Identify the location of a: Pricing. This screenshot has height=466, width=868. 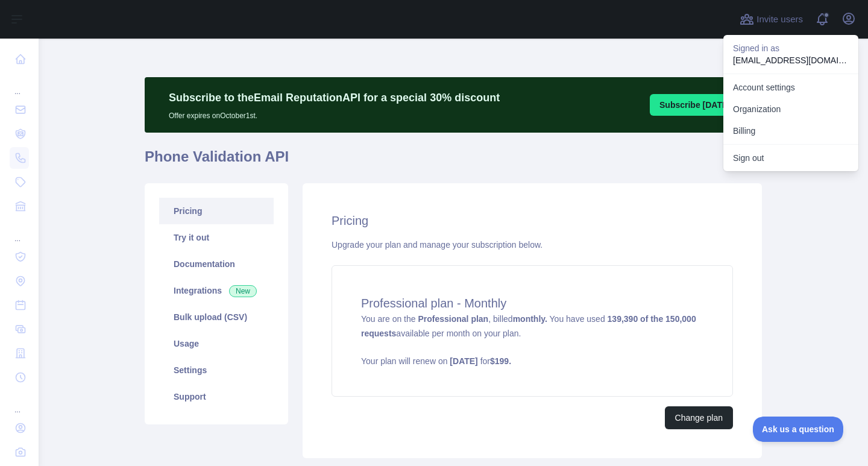
(217, 211).